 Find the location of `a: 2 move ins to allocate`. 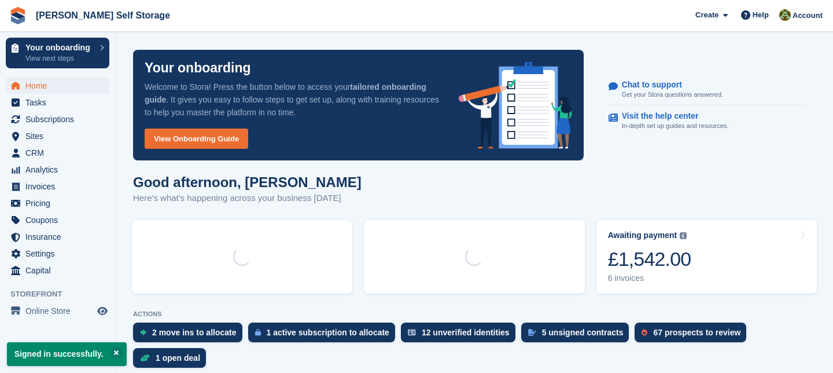

a: 2 move ins to allocate is located at coordinates (190, 335).